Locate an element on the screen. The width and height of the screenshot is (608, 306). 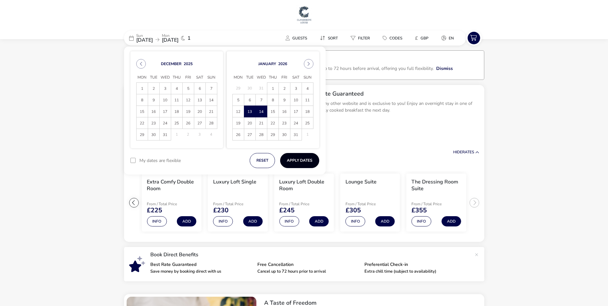
td: 24 is located at coordinates (165, 123).